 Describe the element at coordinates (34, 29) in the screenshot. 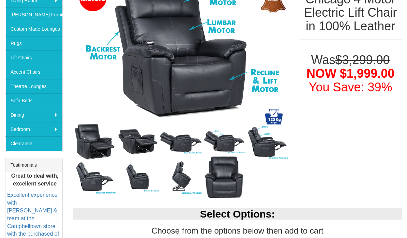

I see `a: Custom Made Lounges` at that location.